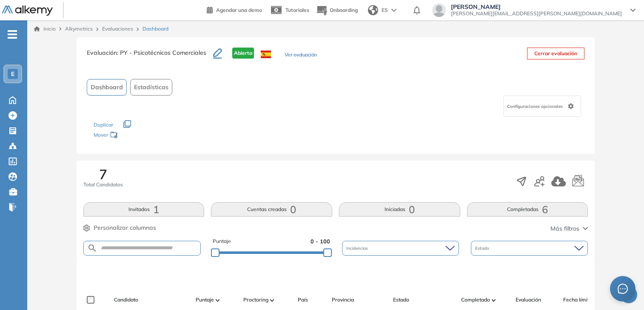  I want to click on button: Onboarding, so click(337, 10).